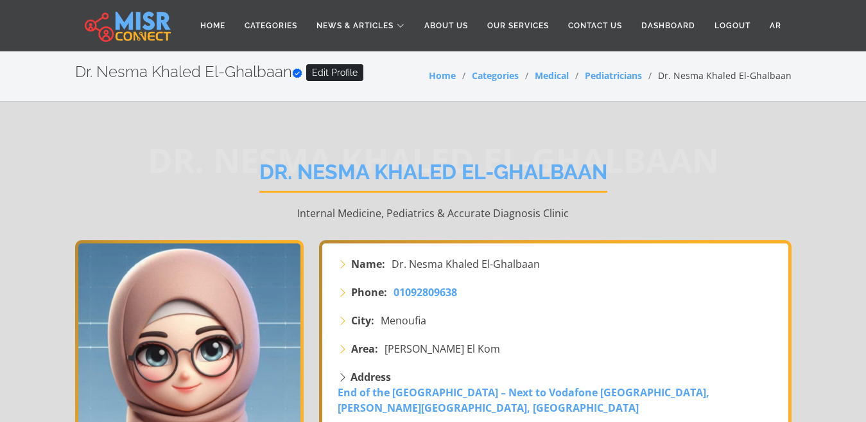 This screenshot has height=422, width=866. Describe the element at coordinates (465, 264) in the screenshot. I see `span: Dr. Nesma Khaled El-Ghalbaan` at that location.